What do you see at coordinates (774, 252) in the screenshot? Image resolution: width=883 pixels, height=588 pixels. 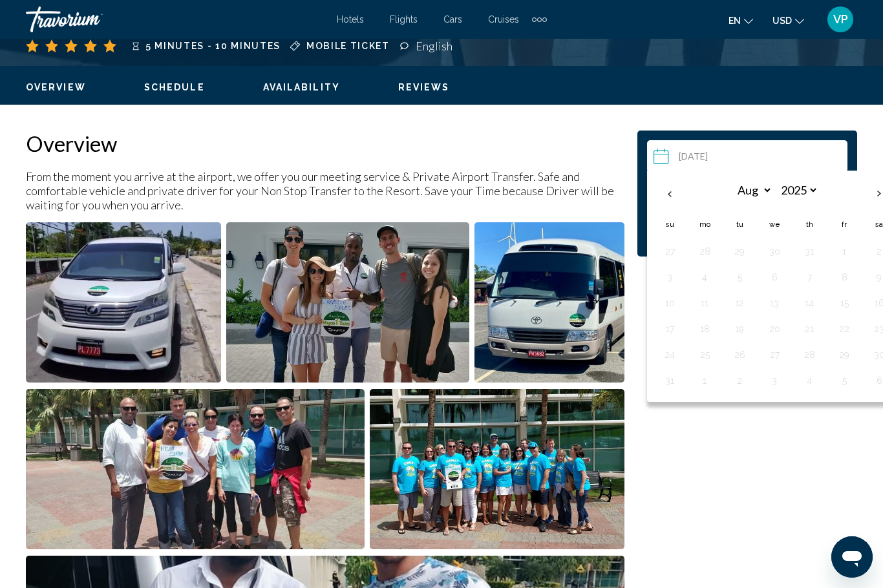 I see `button: Day 30` at bounding box center [774, 252].